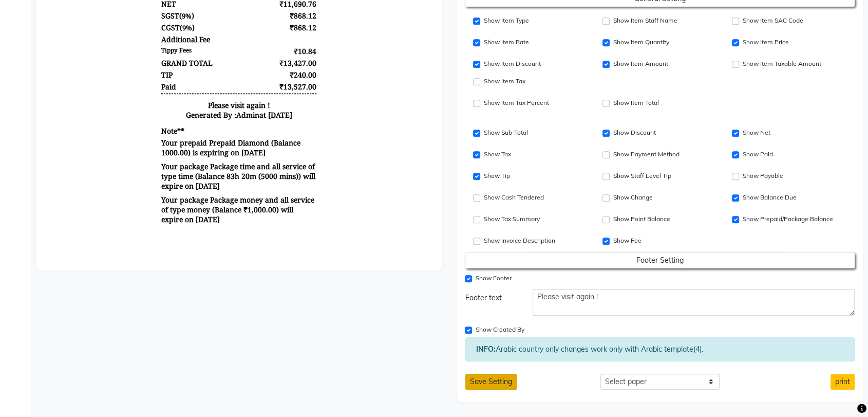 This screenshot has height=417, width=868. Describe the element at coordinates (195, 77) in the screenshot. I see `p: GSTN : 06BBBBB1111B1ZE` at that location.